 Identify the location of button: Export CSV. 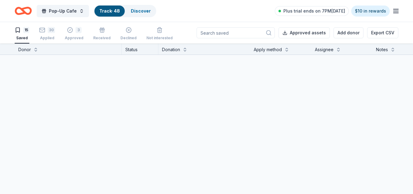
(383, 33).